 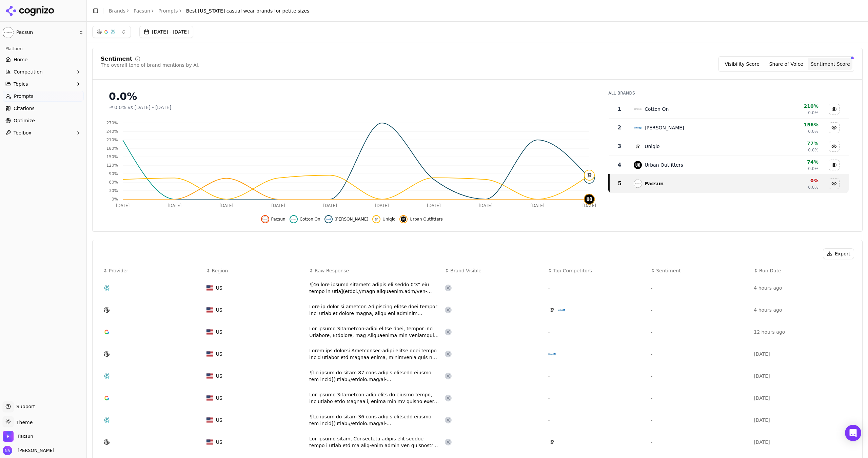 I want to click on button: Hide uniqlo data, so click(x=384, y=219).